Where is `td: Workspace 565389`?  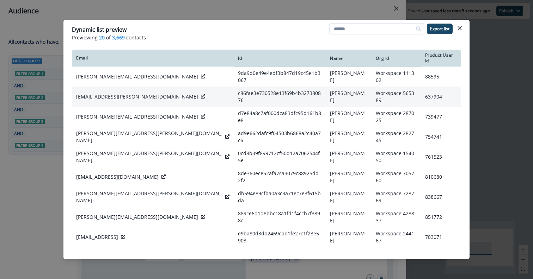
td: Workspace 565389 is located at coordinates (396, 97).